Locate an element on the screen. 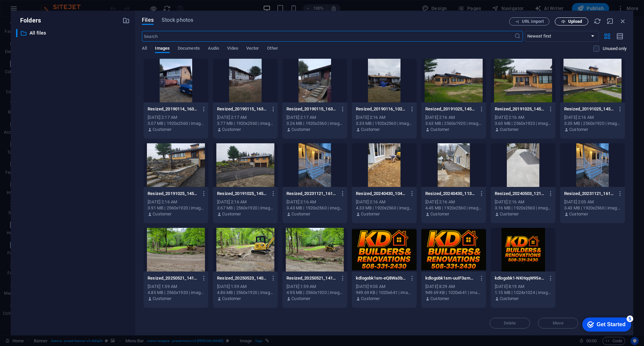  div: 4.85 MB | 2560x1920 | image/jpeg is located at coordinates (176, 293).